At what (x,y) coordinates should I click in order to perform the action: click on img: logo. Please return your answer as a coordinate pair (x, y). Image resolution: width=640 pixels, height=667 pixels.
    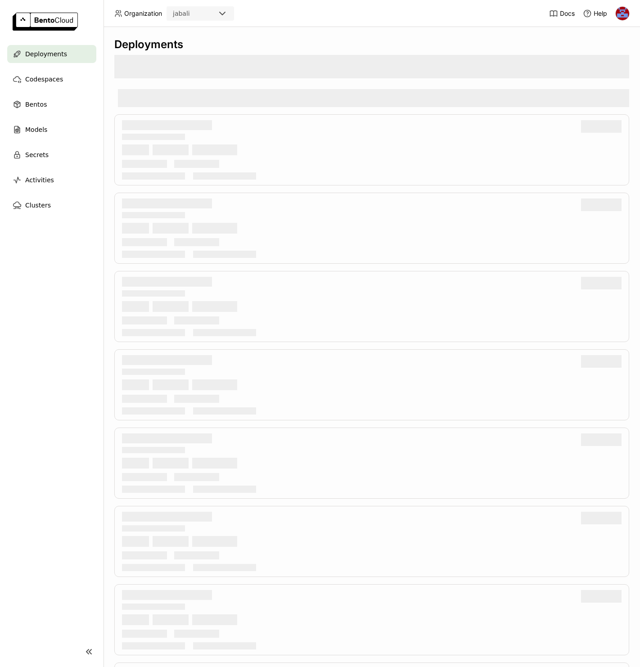
    Looking at the image, I should click on (45, 22).